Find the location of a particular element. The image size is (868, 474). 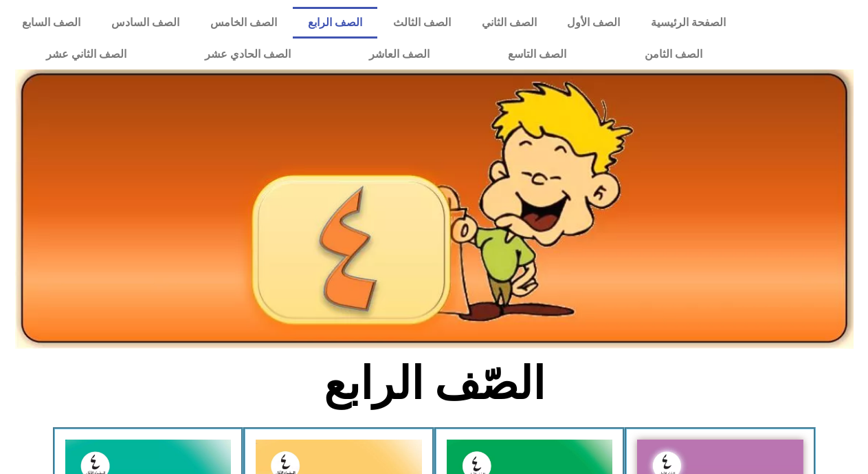

a: الصف الأول is located at coordinates (594, 22).